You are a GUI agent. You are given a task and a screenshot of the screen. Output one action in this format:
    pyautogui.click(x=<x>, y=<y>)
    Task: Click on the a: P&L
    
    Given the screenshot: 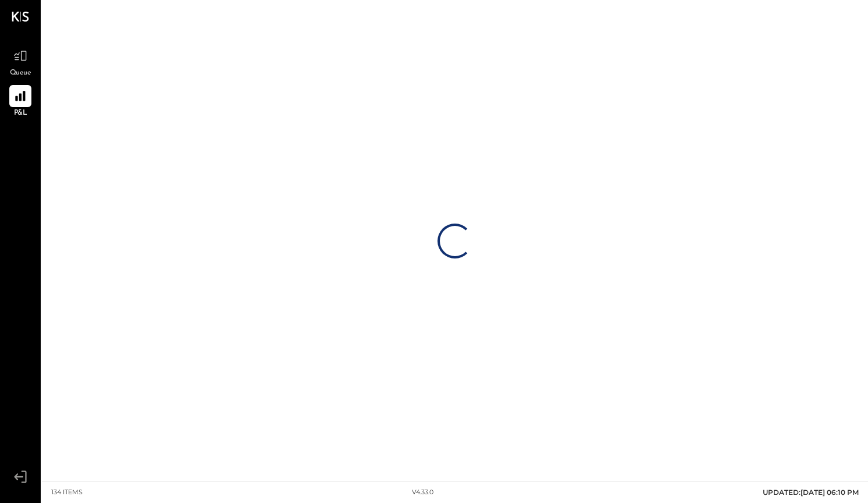 What is the action you would take?
    pyautogui.click(x=21, y=102)
    